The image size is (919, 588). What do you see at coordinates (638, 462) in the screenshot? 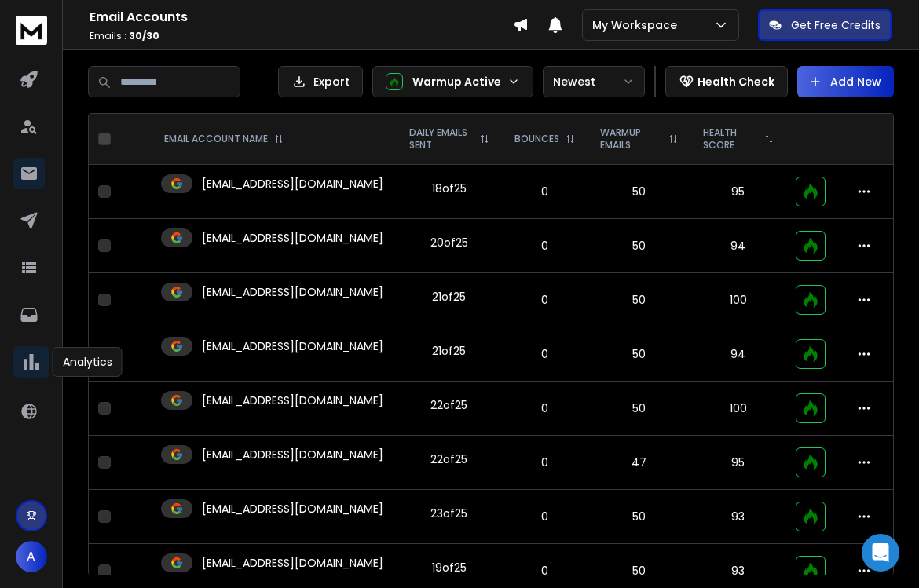
I see `td: 47` at bounding box center [638, 462].